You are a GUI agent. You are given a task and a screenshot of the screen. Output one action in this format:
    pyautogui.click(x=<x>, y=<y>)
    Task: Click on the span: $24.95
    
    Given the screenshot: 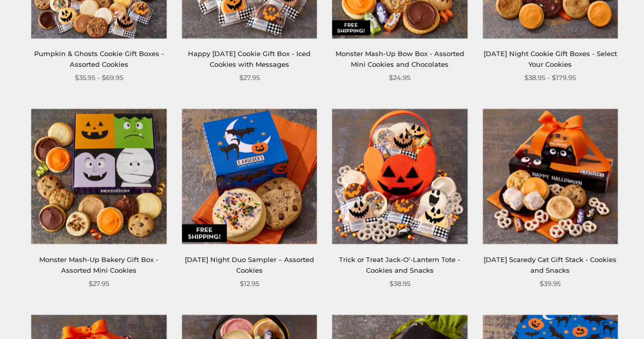 What is the action you would take?
    pyautogui.click(x=400, y=78)
    